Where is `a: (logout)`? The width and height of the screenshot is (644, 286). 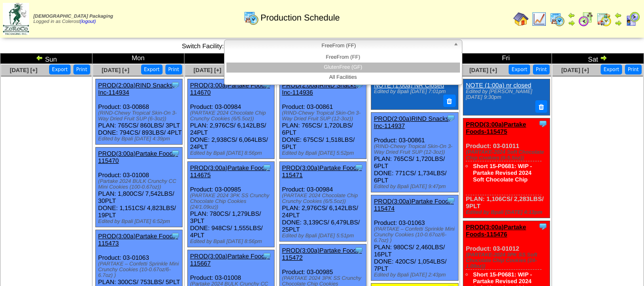 a: (logout) is located at coordinates (88, 22).